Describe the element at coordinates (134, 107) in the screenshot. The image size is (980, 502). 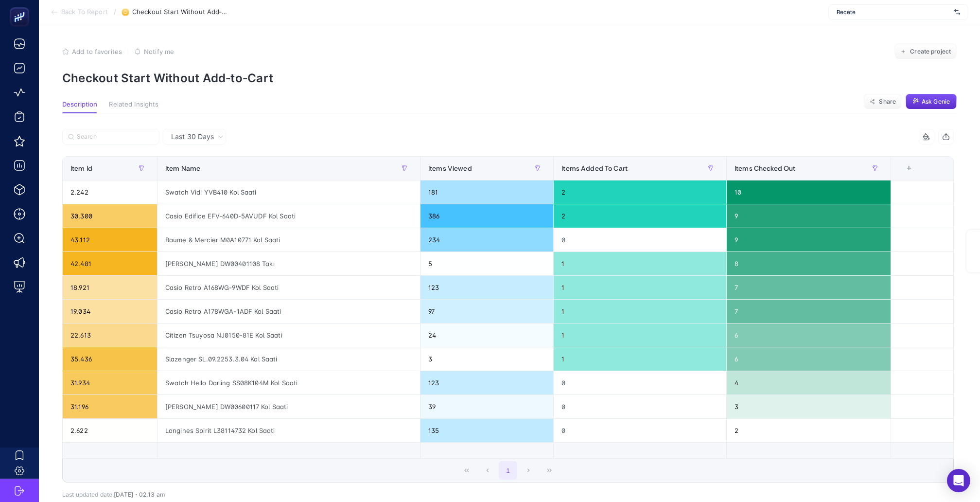
I see `button: Related Insights` at that location.